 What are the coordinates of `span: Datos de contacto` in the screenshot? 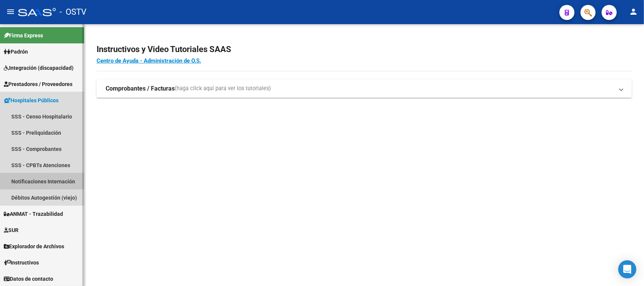 It's located at (28, 279).